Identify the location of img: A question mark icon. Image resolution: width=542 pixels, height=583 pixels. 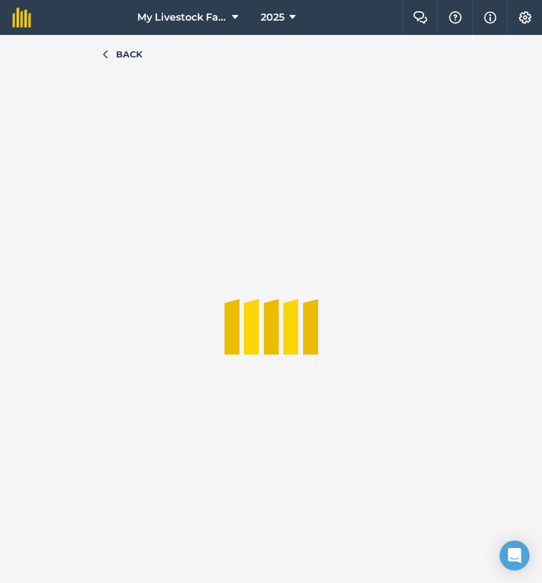
(455, 17).